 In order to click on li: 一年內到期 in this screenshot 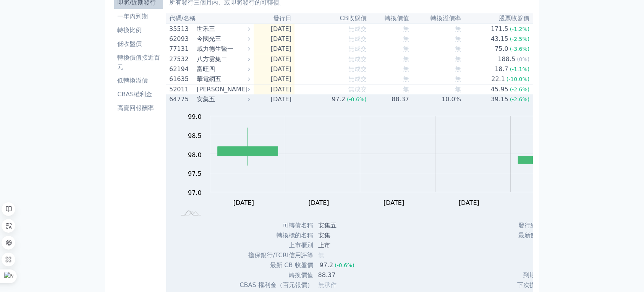, I will do `click(138, 17)`.